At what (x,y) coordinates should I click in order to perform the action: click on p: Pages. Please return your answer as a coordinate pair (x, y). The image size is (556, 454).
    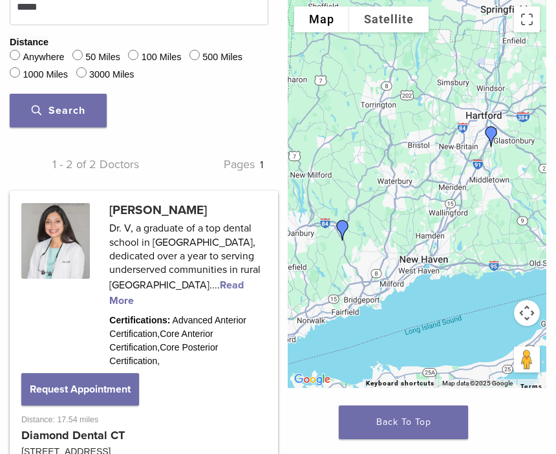
    Looking at the image, I should click on (204, 164).